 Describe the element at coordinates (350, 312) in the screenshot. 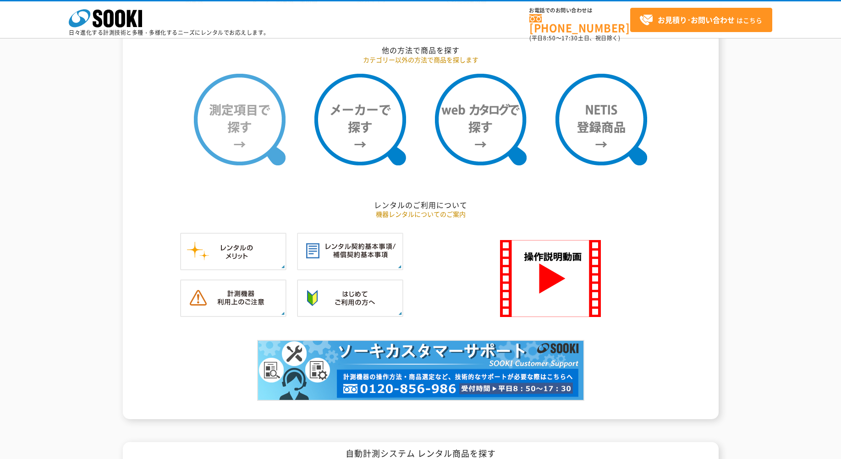

I see `a: はじめてご利用の方へ` at that location.